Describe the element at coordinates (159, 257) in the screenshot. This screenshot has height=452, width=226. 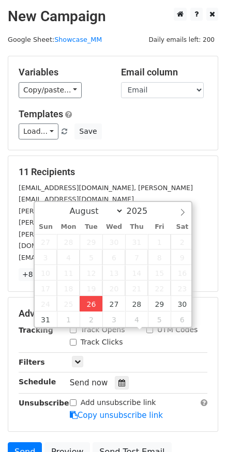
I see `span: August 8, 2025` at that location.